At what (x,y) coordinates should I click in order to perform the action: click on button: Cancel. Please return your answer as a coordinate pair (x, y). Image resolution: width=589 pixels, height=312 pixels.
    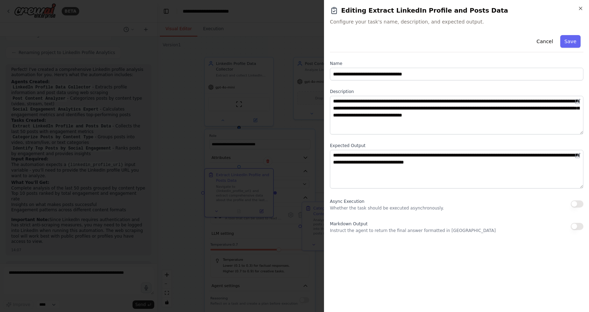
    Looking at the image, I should click on (545, 41).